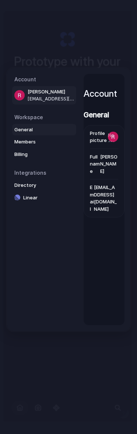 The image size is (137, 434). What do you see at coordinates (45, 173) in the screenshot?
I see `h5: Integrations` at bounding box center [45, 173].